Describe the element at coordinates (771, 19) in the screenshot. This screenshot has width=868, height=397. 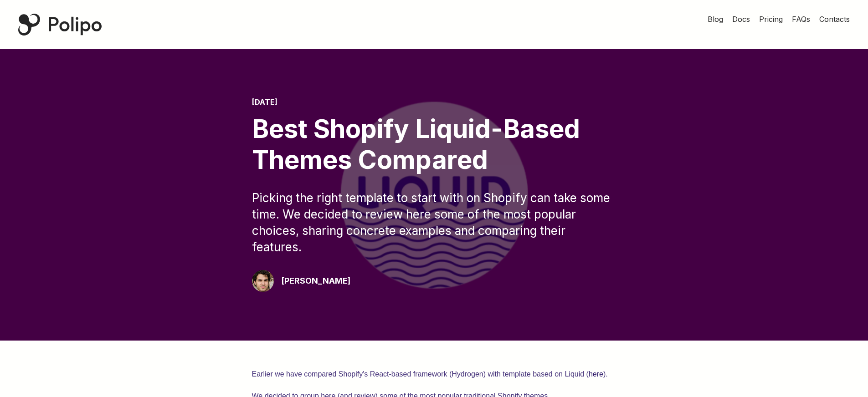
I see `a: Pricing` at that location.